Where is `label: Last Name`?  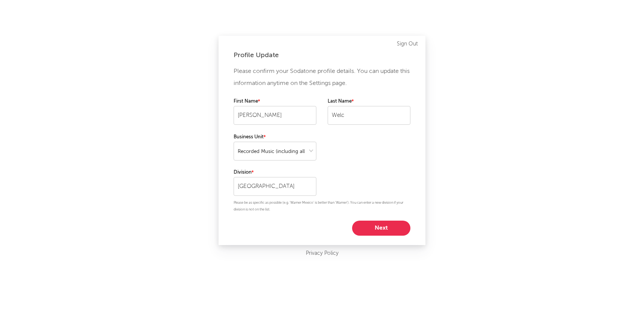 label: Last Name is located at coordinates (369, 101).